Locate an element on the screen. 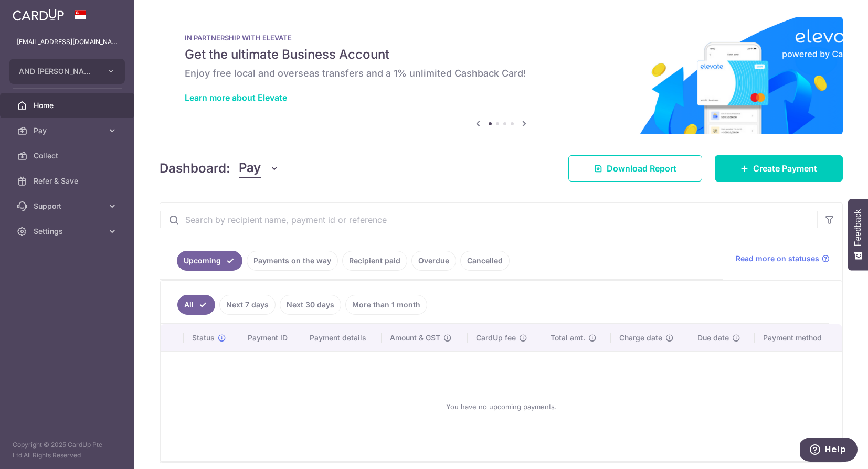 This screenshot has width=868, height=469. span: Download Report is located at coordinates (641, 169).